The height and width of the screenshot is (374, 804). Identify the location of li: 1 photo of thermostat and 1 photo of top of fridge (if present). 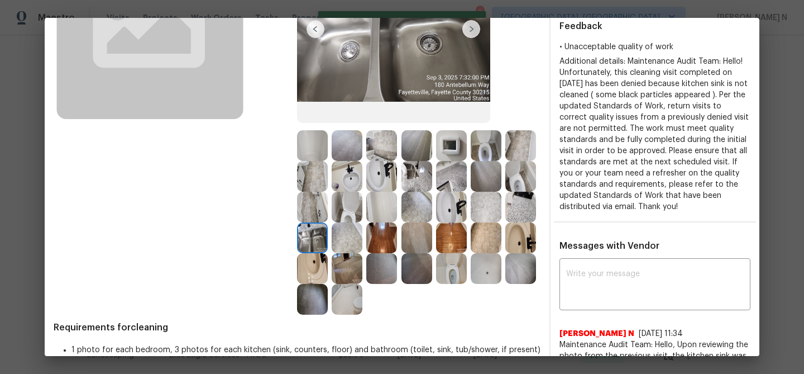
(306, 361).